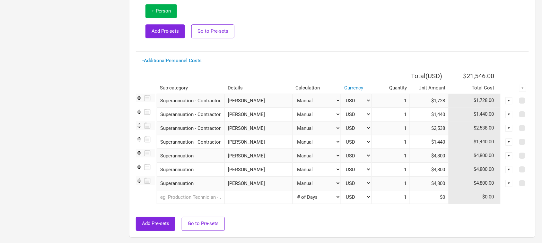  I want to click on th: Sub-category, so click(190, 88).